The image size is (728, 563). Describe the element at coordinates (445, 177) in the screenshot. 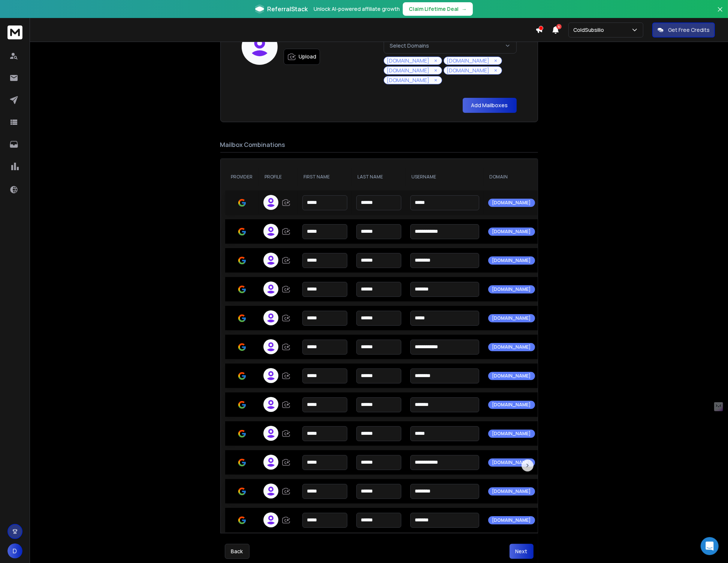

I see `th: Username` at that location.